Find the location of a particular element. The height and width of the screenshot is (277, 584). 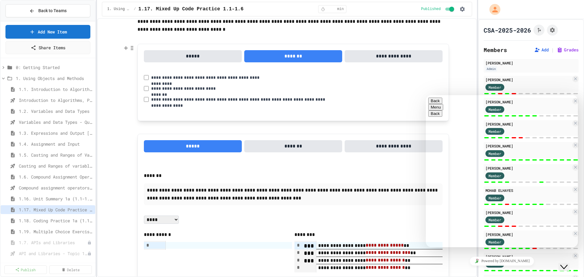

div: Content is published and visible to students is located at coordinates (438, 9).